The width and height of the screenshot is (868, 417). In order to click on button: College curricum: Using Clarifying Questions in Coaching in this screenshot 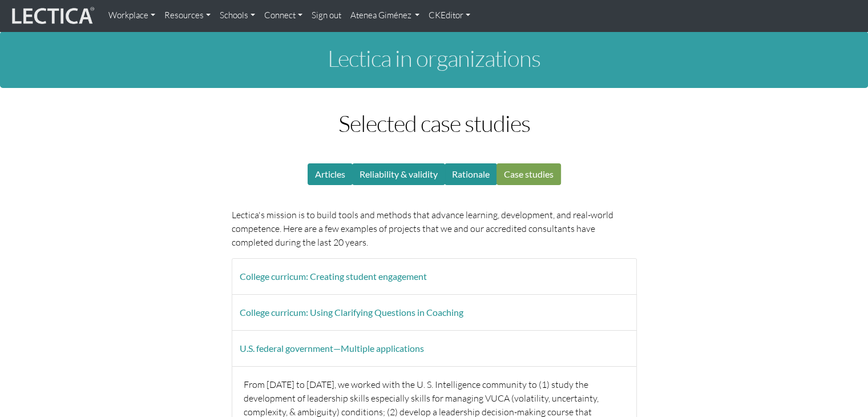, I will do `click(352, 313)`.